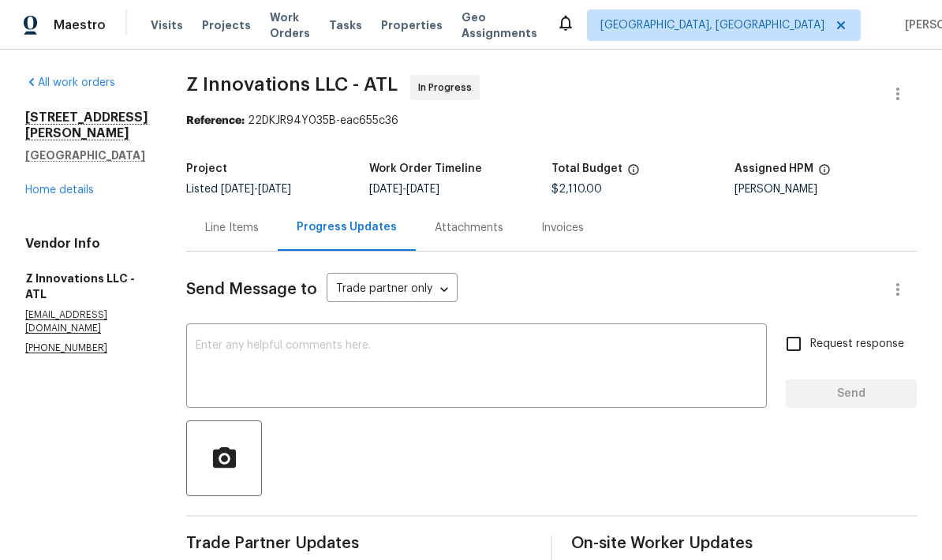 The height and width of the screenshot is (560, 942). What do you see at coordinates (290, 25) in the screenshot?
I see `span: Work Orders` at bounding box center [290, 25].